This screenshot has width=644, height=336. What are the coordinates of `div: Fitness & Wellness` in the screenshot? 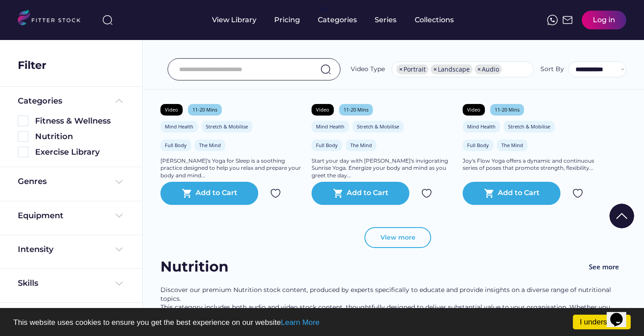 It's located at (80, 121).